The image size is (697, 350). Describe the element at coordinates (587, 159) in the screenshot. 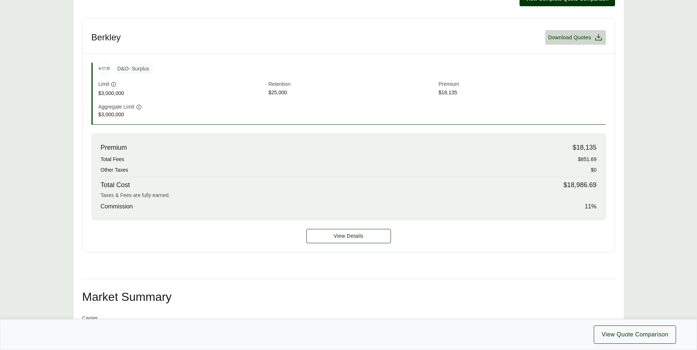

I see `span: $851.69` at that location.